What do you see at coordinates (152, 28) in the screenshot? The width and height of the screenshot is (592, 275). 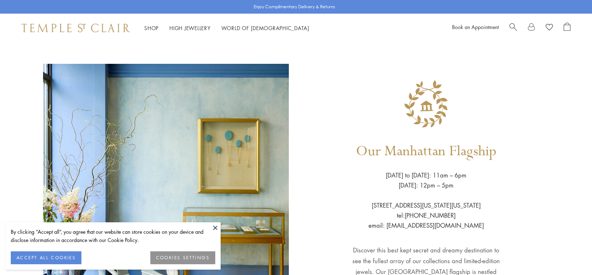 I see `a: ShopShop` at bounding box center [152, 28].